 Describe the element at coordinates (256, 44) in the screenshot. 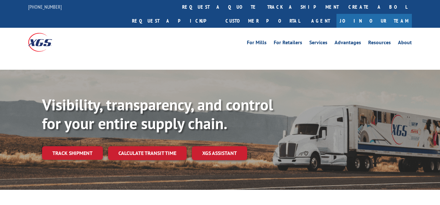

I see `a: For Mills` at that location.